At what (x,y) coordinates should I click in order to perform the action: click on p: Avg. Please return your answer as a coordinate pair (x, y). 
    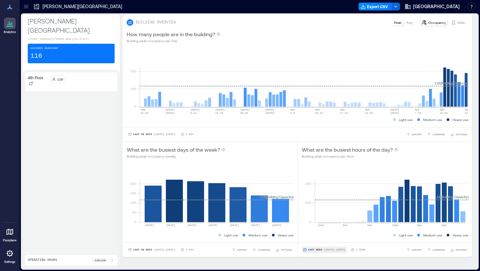
    Looking at the image, I should click on (409, 23).